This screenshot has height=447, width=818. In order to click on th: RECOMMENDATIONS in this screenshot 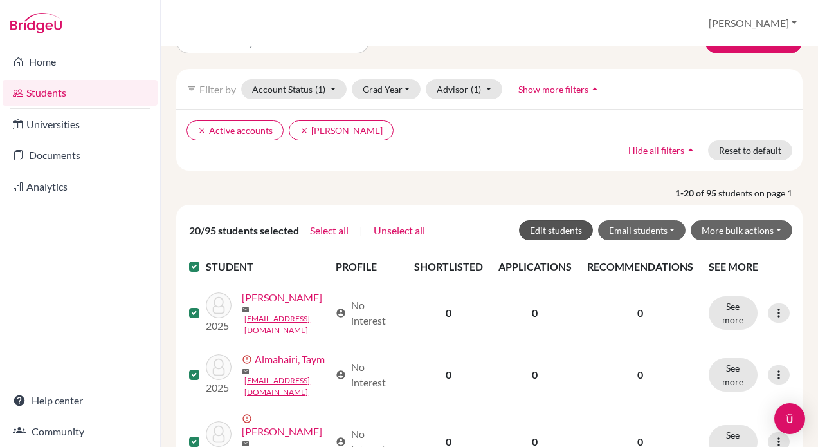, I will do `click(640, 266)`.